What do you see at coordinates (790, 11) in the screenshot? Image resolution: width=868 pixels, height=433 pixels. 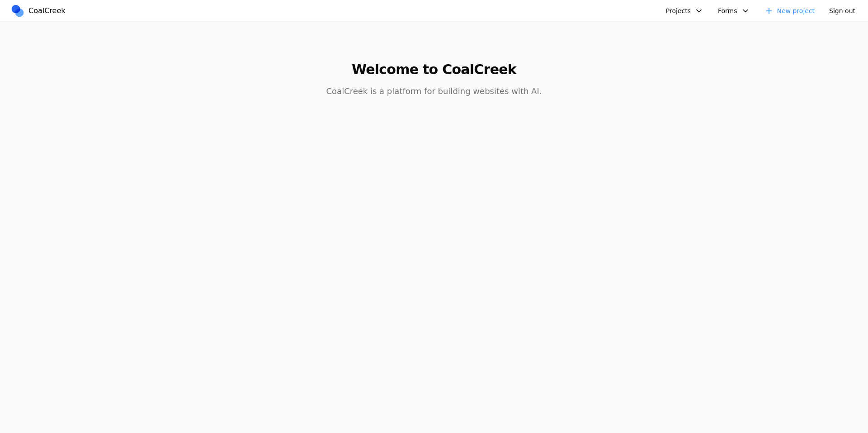 I see `a: New project` at bounding box center [790, 11].